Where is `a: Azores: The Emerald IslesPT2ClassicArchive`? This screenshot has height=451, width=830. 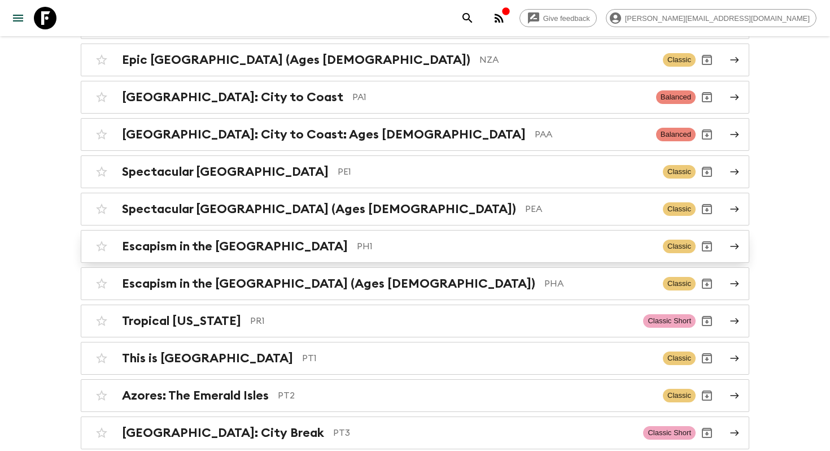
a: Azores: The Emerald IslesPT2ClassicArchive is located at coordinates (415, 395).